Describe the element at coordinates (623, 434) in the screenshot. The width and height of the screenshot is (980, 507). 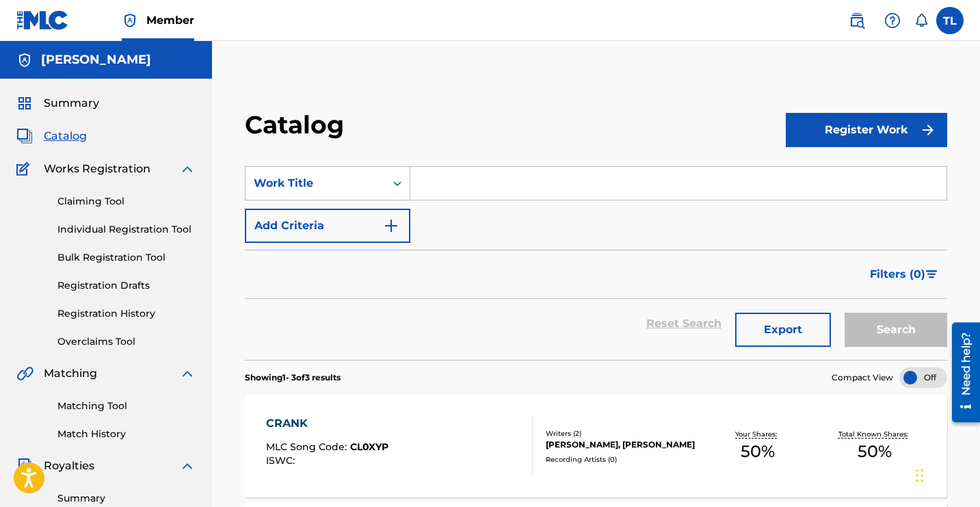
I see `div: Writers ( 2 )` at that location.